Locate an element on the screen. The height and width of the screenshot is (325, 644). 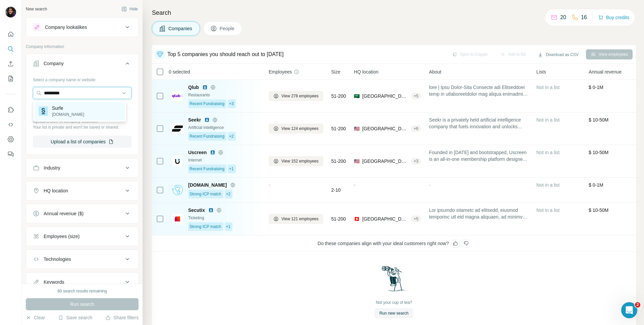
button: Quick start is located at coordinates (11, 34).